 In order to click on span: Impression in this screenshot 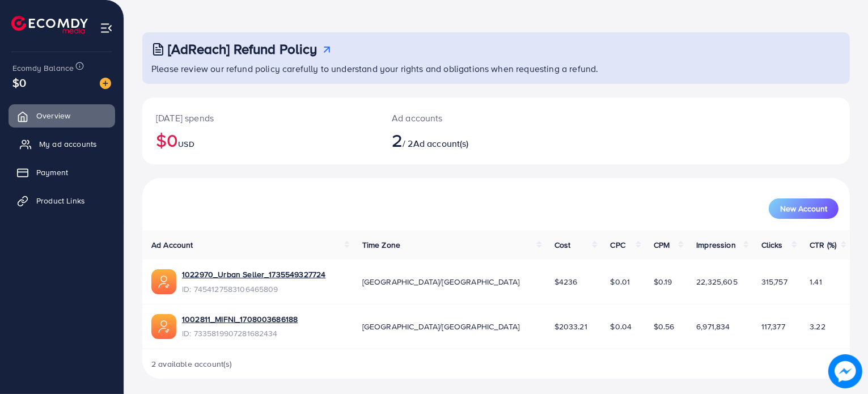, I will do `click(716, 245)`.